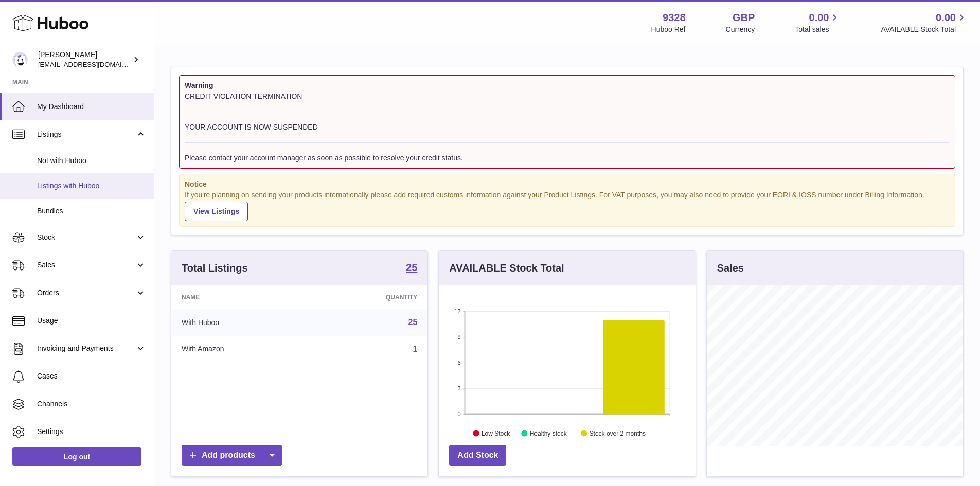  I want to click on a: Add products, so click(231, 455).